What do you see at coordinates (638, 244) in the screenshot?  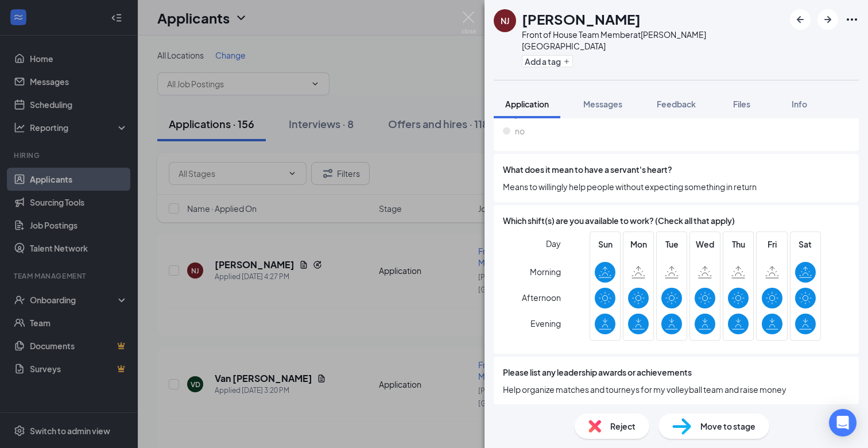 I see `span: Mon` at bounding box center [638, 244].